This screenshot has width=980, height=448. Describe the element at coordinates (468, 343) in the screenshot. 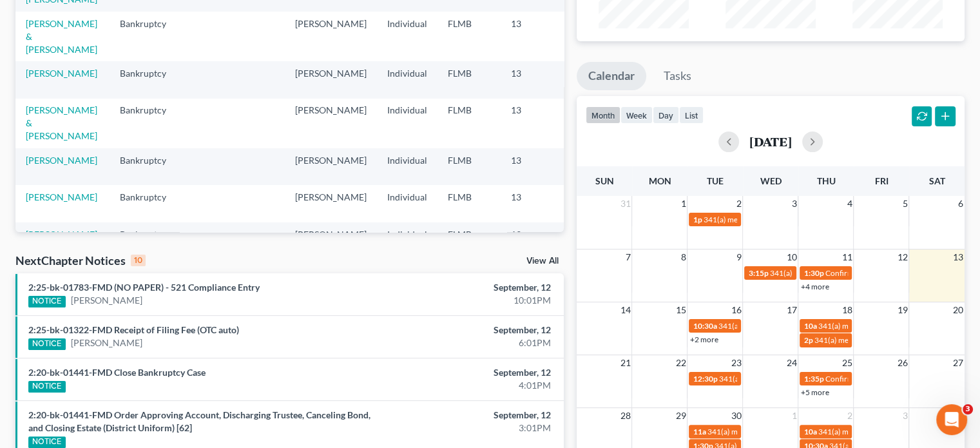

I see `div: 6:01PM` at that location.